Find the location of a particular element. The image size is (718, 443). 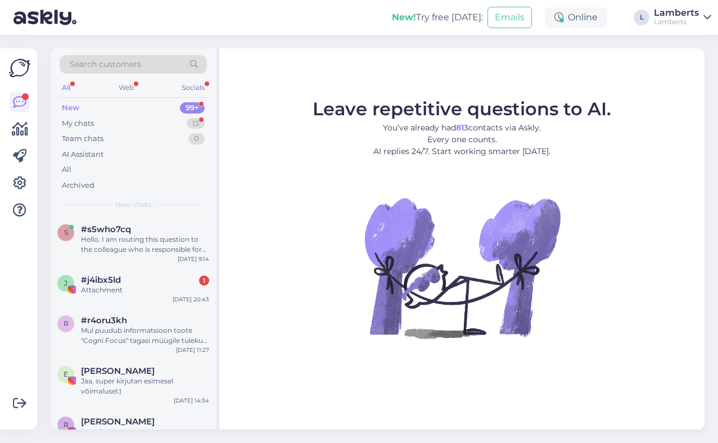

div: Web is located at coordinates (126, 88).